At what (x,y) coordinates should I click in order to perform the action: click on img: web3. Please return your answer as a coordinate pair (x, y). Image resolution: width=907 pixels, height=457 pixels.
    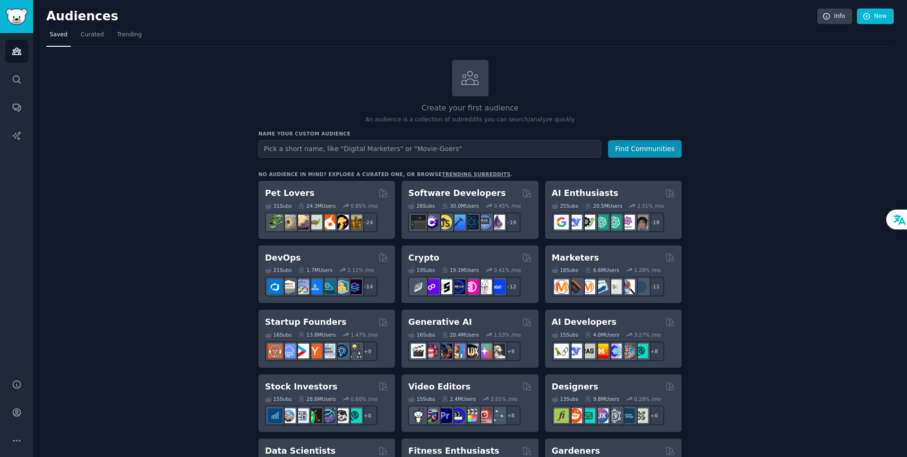
    Looking at the image, I should click on (458, 287).